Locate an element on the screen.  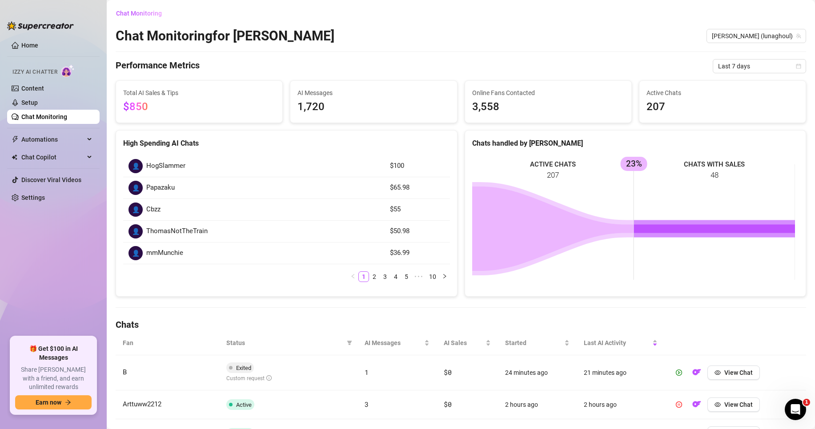
span: Total AI Sales & Tips is located at coordinates (199, 93).